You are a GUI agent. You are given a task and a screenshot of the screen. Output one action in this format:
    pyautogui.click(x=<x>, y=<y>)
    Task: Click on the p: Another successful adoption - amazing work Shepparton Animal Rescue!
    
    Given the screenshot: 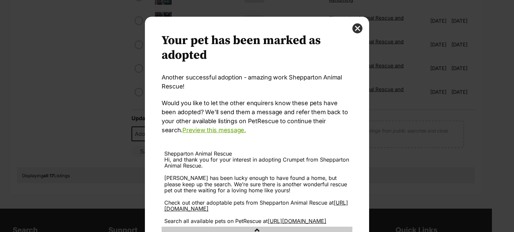 What is the action you would take?
    pyautogui.click(x=257, y=82)
    